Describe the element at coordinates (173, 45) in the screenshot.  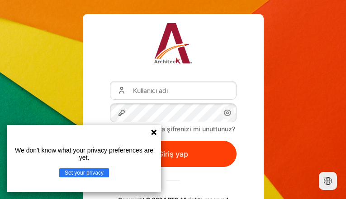
I see `a: Architeck` at that location.